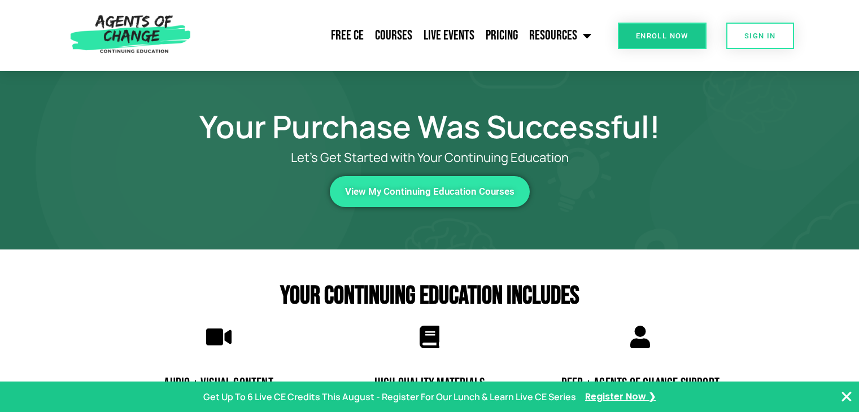  What do you see at coordinates (662, 36) in the screenshot?
I see `a: Enroll Now` at bounding box center [662, 36].